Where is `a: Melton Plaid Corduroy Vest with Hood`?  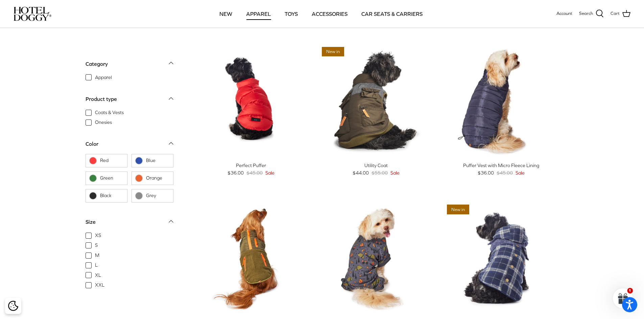
a: Melton Plaid Corduroy Vest with Hood is located at coordinates (501, 259).